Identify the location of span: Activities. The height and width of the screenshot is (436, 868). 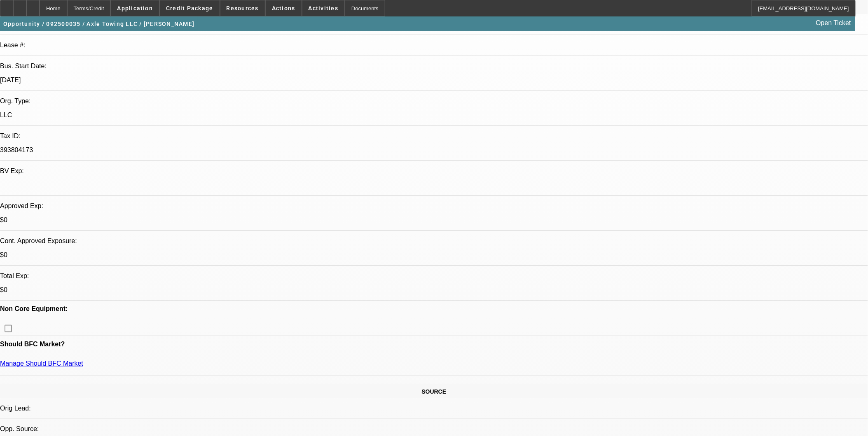
(323, 8).